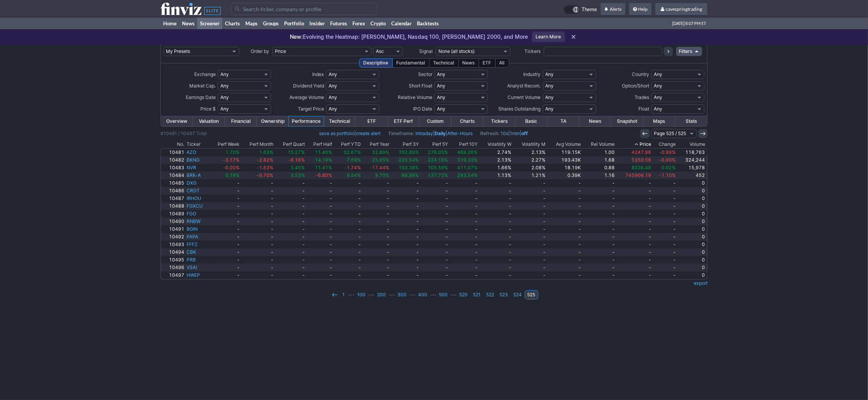 This screenshot has height=400, width=868. Describe the element at coordinates (173, 213) in the screenshot. I see `a: 10489` at that location.